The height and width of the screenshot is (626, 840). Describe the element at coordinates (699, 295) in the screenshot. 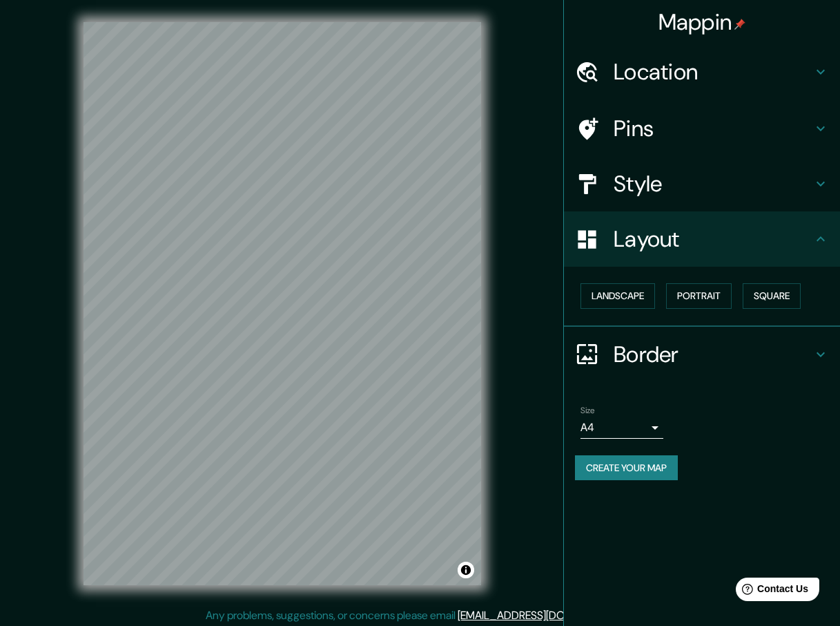

I see `button: Portrait` at that location.